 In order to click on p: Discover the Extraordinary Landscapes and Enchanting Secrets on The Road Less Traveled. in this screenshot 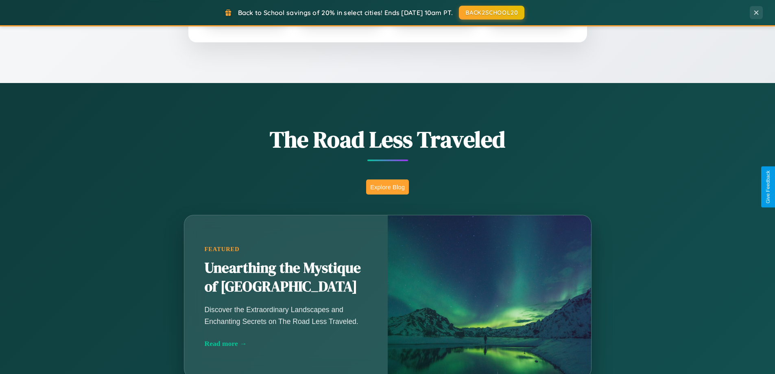, I will do `click(286, 315)`.